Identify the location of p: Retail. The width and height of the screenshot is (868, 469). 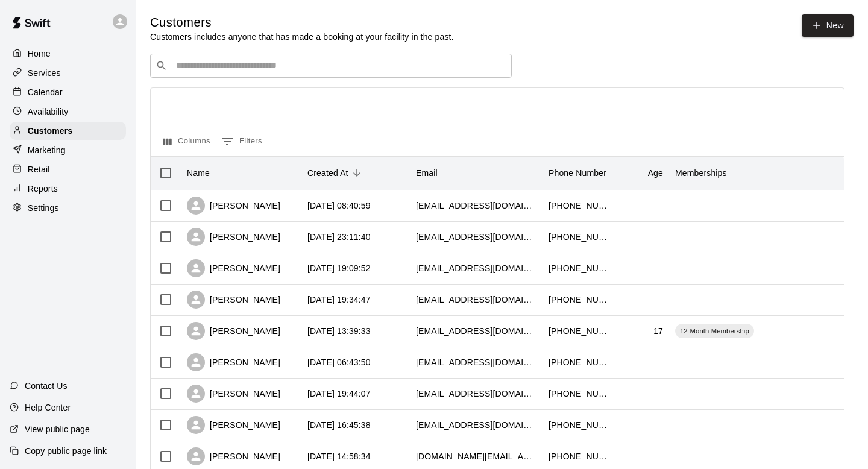
(39, 169).